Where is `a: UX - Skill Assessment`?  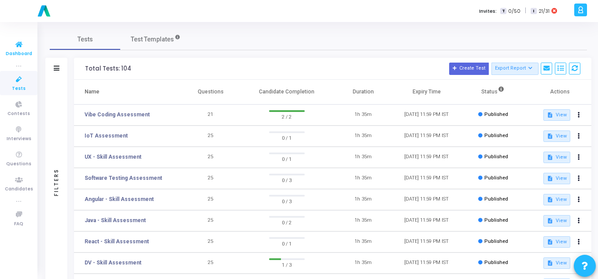 a: UX - Skill Assessment is located at coordinates (113, 157).